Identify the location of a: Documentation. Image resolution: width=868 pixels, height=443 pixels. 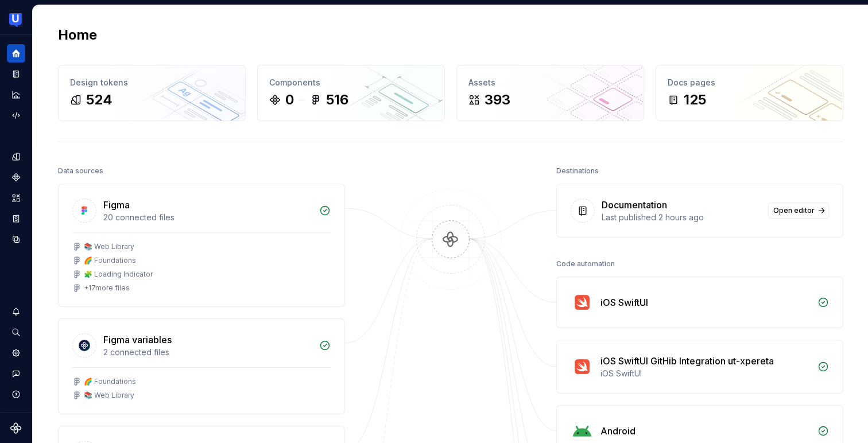
(16, 74).